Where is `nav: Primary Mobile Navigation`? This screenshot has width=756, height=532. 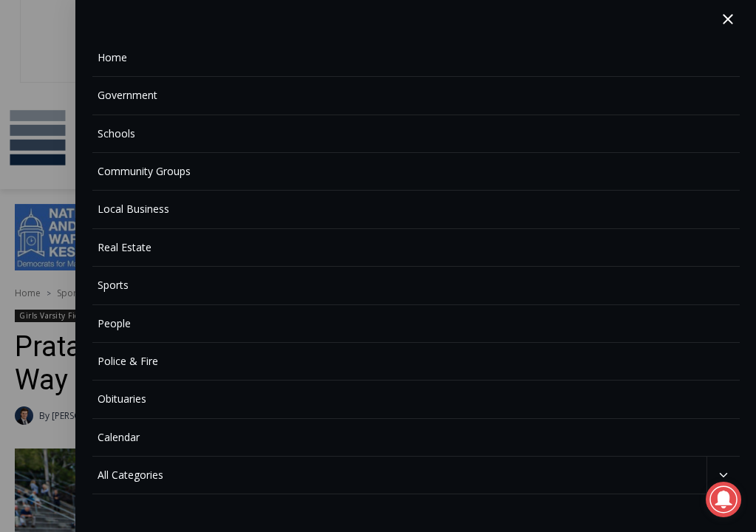
nav: Primary Mobile Navigation is located at coordinates (416, 267).